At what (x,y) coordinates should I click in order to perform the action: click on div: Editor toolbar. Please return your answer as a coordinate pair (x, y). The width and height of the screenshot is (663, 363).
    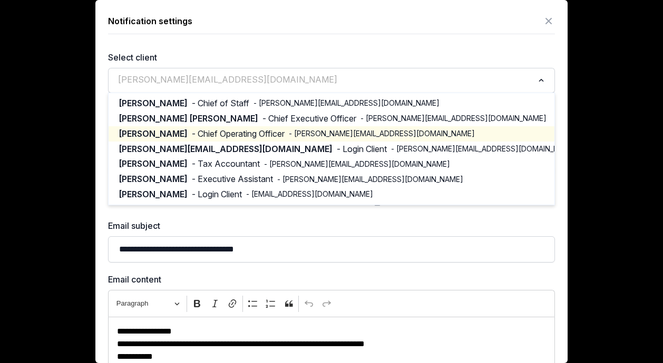
    Looking at the image, I should click on (331, 303).